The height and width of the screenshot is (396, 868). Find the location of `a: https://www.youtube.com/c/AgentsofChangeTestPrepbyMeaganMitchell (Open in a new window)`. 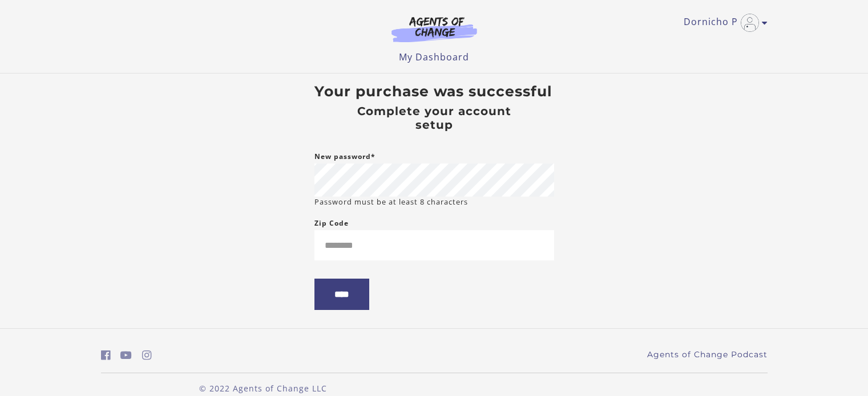

a: https://www.youtube.com/c/AgentsofChangeTestPrepbyMeaganMitchell (Open in a new window) is located at coordinates (126, 355).